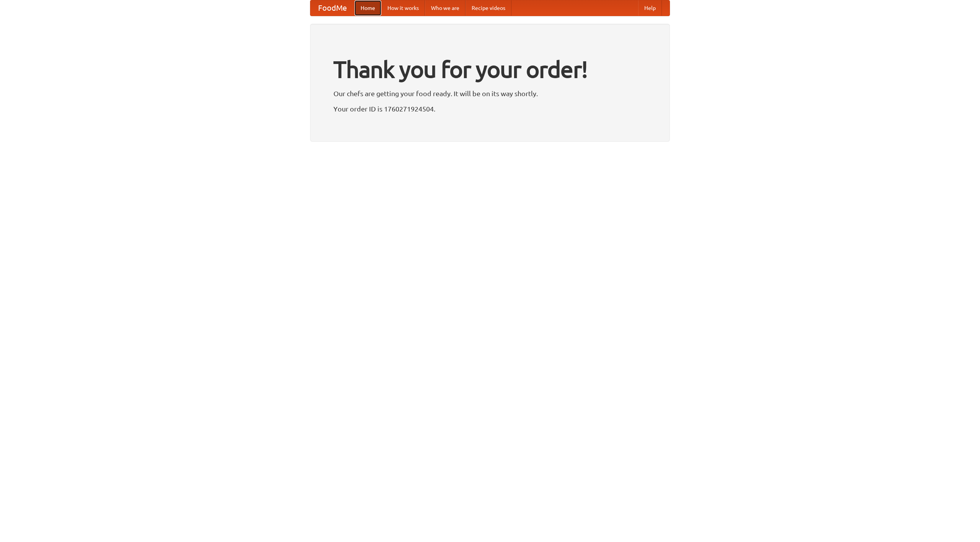 The image size is (980, 542). What do you see at coordinates (445, 8) in the screenshot?
I see `a: Who we are` at bounding box center [445, 8].